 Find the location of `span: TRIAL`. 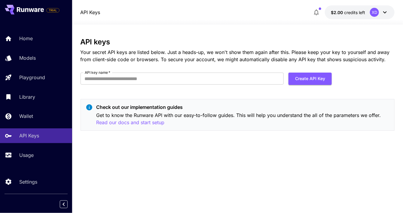

span: TRIAL is located at coordinates (53, 10).